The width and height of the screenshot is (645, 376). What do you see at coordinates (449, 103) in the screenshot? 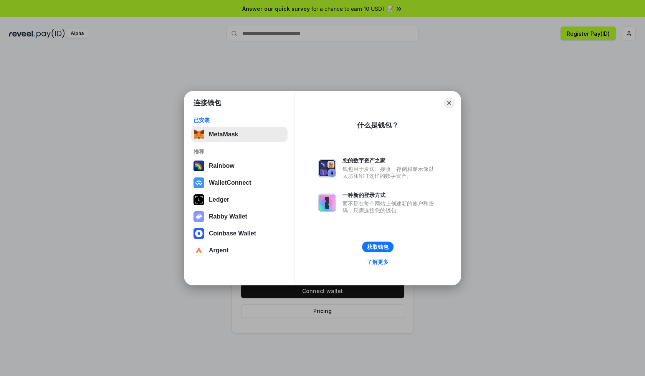
I see `button: Close` at bounding box center [449, 103].